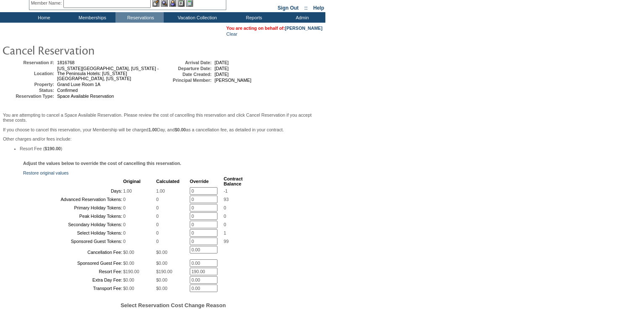 The image size is (644, 316). What do you see at coordinates (233, 182) in the screenshot?
I see `b: Contract Balance` at bounding box center [233, 182].